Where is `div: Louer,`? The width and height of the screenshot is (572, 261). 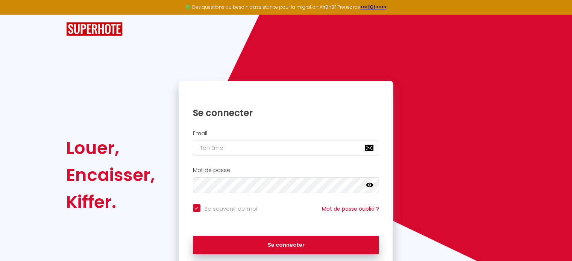
div: Louer, is located at coordinates (111, 148).